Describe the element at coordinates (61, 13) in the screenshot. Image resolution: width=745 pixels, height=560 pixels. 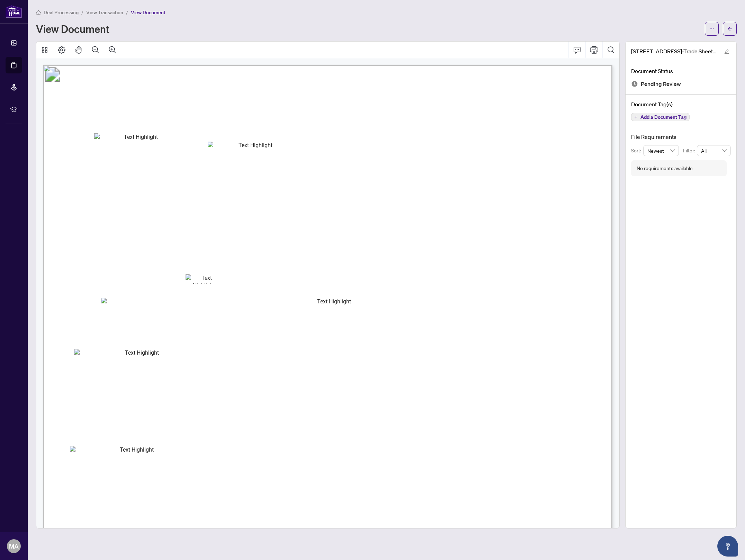
I see `span: Deal Processing` at that location.